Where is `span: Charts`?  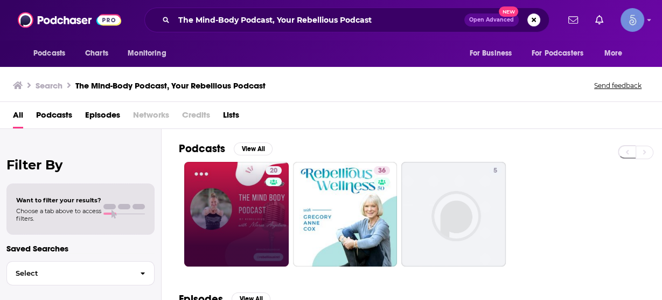
span: Charts is located at coordinates (96, 53).